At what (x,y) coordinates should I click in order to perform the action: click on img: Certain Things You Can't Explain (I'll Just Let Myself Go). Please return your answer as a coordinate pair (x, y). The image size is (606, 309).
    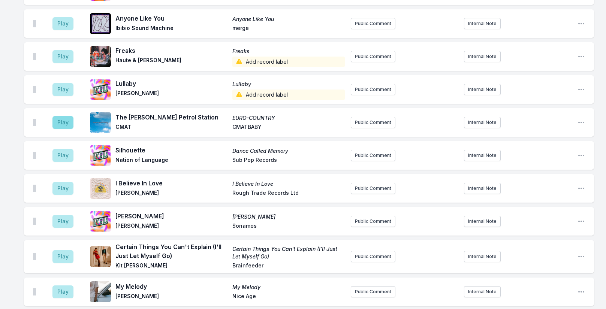
    Looking at the image, I should click on (100, 257).